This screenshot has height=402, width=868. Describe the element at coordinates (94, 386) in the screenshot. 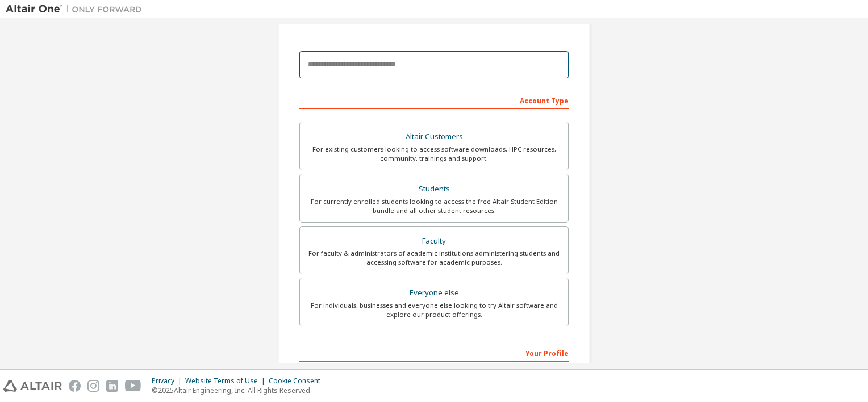

I see `img: instagram.svg` at that location.